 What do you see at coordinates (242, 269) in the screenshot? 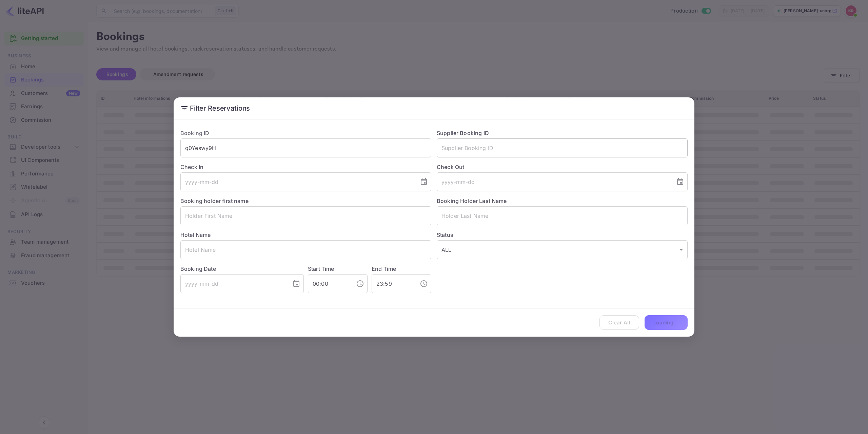
I see `label: Booking Date` at bounding box center [242, 269].